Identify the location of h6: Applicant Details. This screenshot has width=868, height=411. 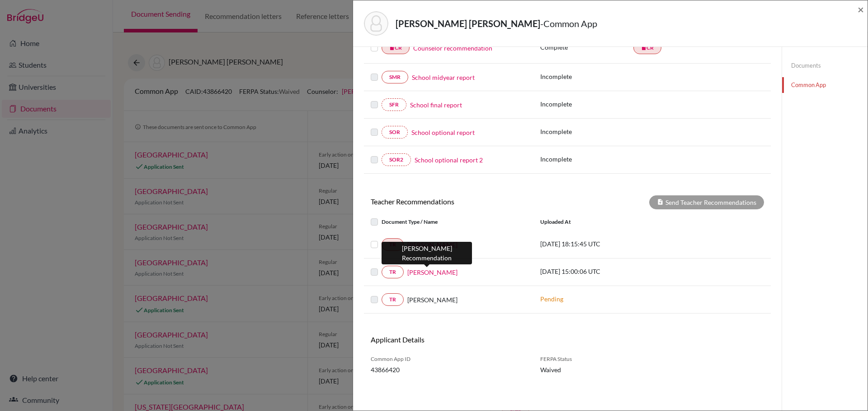
(466, 340).